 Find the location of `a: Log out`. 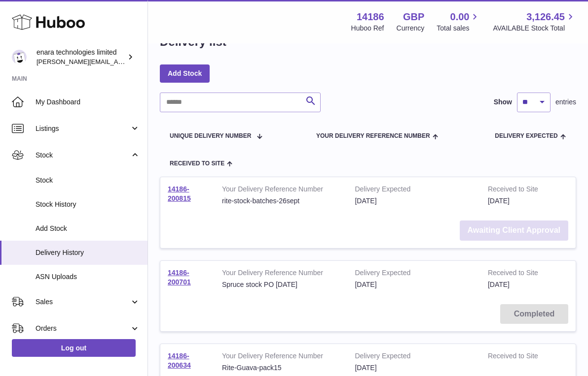

a: Log out is located at coordinates (74, 348).